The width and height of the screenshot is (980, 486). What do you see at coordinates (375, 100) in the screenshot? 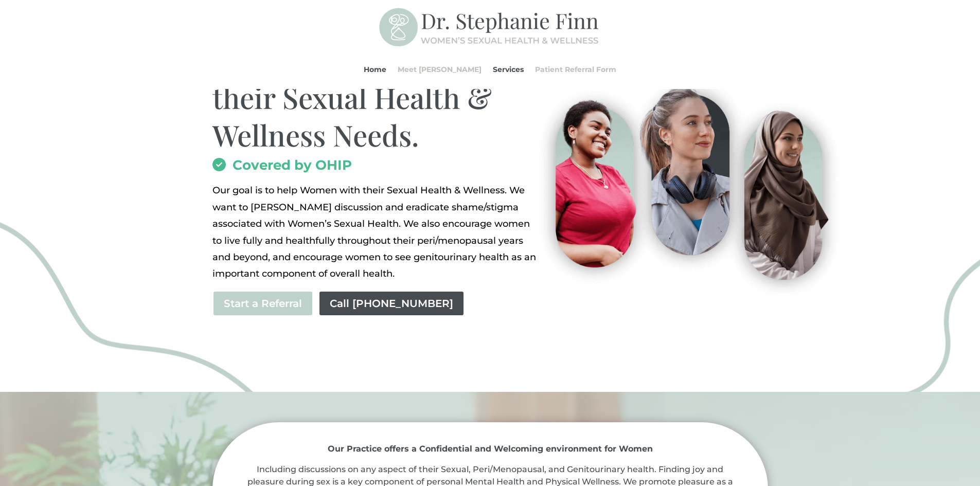
I see `h1: Helping Women with their Sexual Health & Wellness Needs.` at bounding box center [375, 100].